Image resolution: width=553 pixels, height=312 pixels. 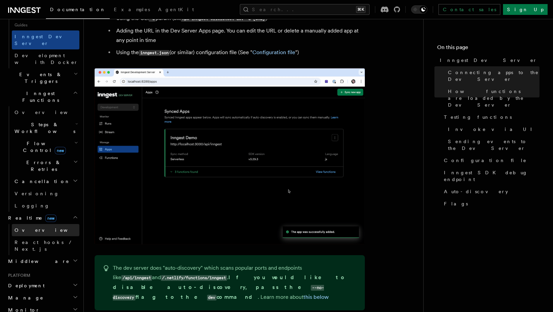 What do you see at coordinates (476, 191) in the screenshot?
I see `span: Auto-discovery` at bounding box center [476, 191].